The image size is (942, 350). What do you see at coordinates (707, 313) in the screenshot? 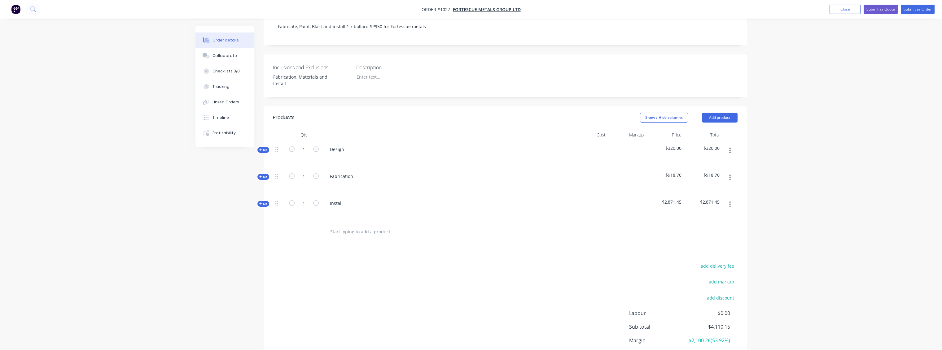
I see `span: $0.00` at bounding box center [707, 313].